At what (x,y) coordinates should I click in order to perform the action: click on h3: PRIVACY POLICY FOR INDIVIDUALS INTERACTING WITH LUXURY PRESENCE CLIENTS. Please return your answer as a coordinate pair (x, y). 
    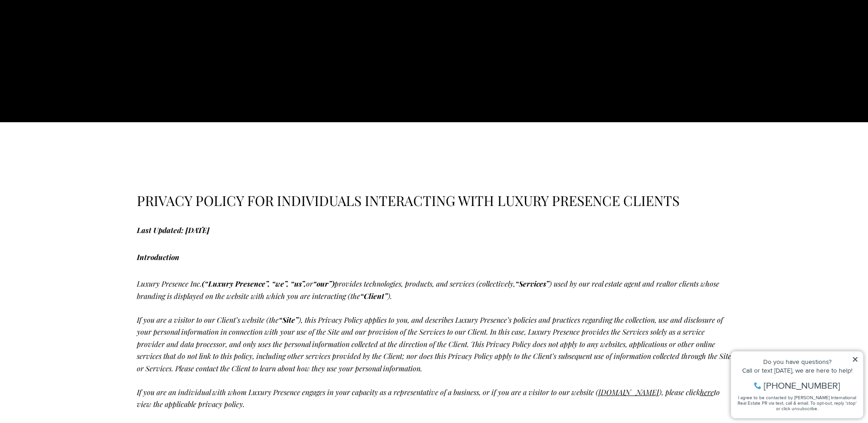
    Looking at the image, I should click on (434, 200).